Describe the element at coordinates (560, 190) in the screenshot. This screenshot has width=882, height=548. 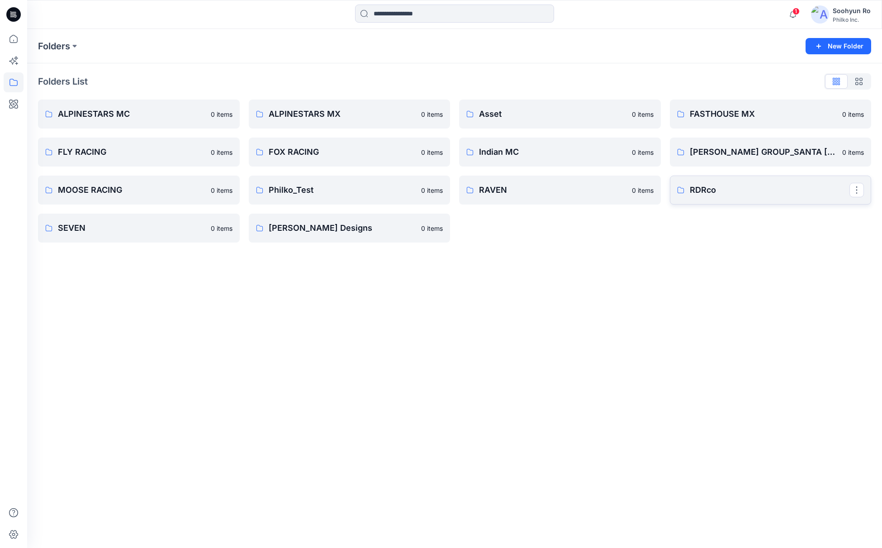
I see `a: RAVEN0 items` at that location.